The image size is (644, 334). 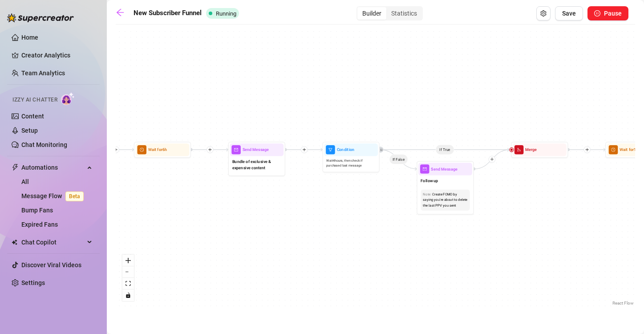 I want to click on a: Setup, so click(x=30, y=131).